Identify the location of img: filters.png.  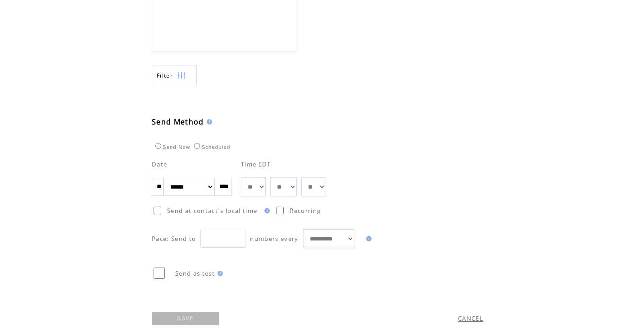
(182, 75).